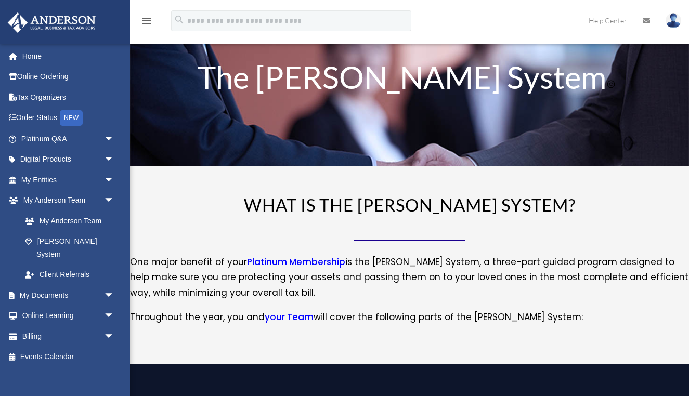  Describe the element at coordinates (71, 118) in the screenshot. I see `div: NEW` at that location.